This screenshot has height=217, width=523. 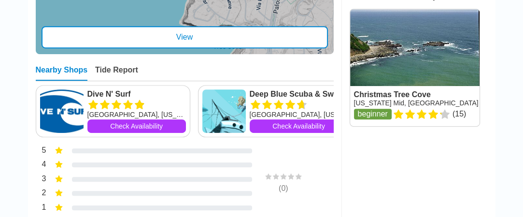 I want to click on div: Tide Report, so click(x=116, y=73).